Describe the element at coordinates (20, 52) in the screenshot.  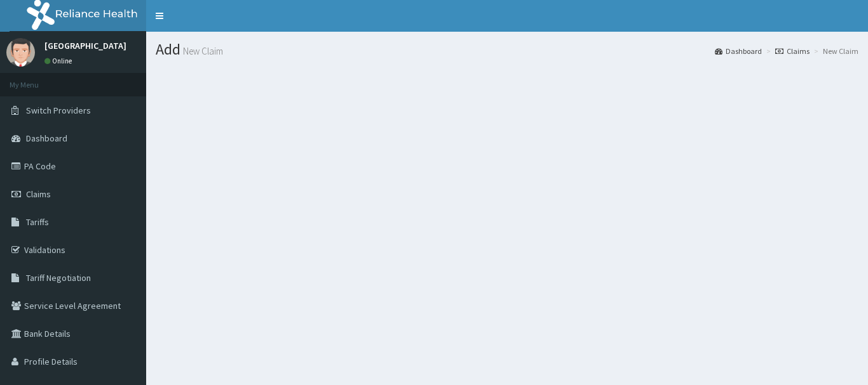
I see `img: User Image` at that location.